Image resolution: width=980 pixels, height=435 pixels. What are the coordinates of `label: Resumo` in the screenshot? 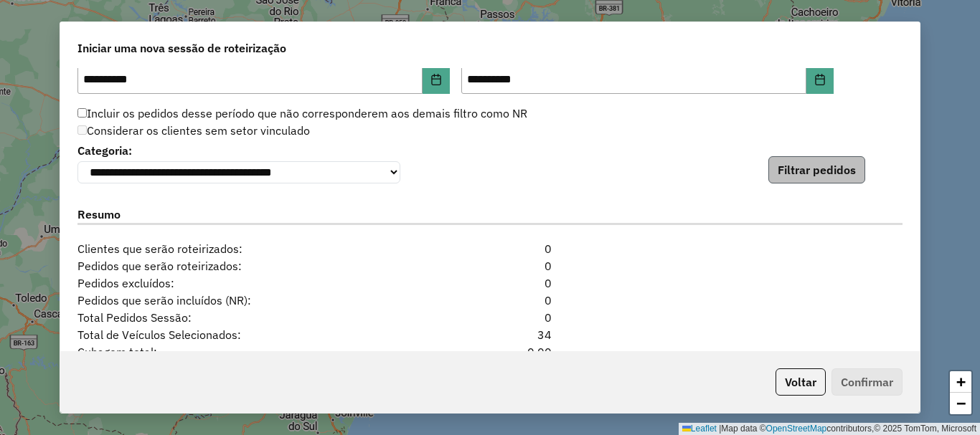 It's located at (490, 215).